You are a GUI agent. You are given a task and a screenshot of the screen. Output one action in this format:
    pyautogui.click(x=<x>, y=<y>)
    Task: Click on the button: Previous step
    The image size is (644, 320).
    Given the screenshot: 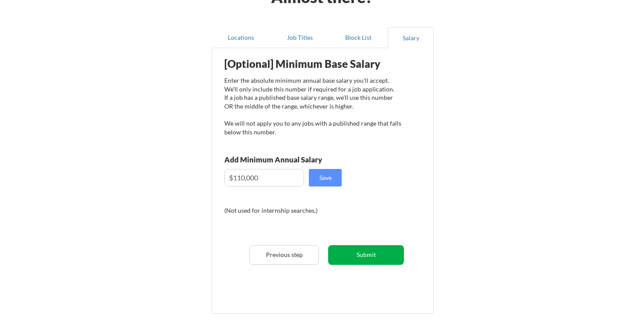 What is the action you would take?
    pyautogui.click(x=284, y=255)
    